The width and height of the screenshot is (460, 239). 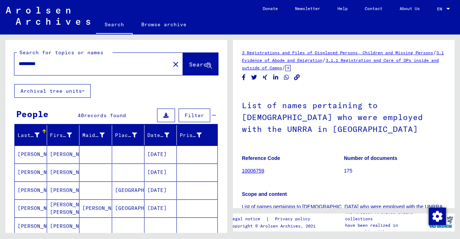 I want to click on b: Reference Code, so click(x=261, y=158).